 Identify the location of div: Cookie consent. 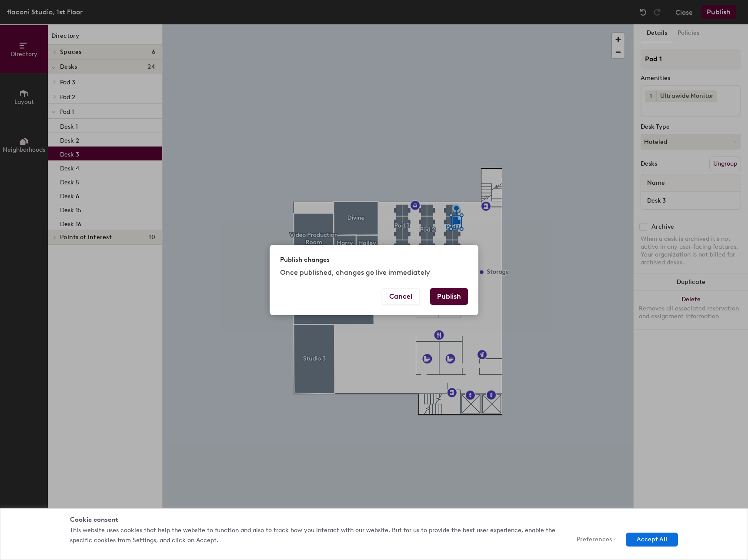
(374, 519).